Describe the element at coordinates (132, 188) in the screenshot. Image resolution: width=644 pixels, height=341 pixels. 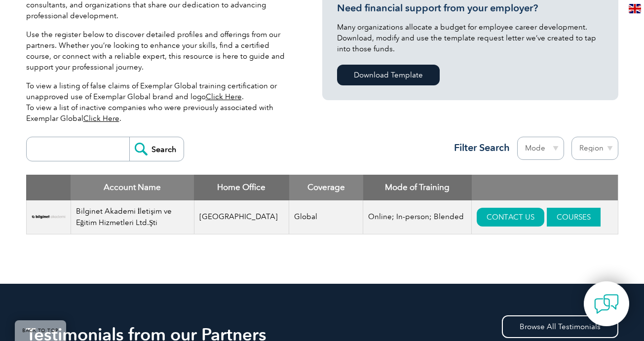
I see `th: Account Name: activate to sort column descending` at that location.